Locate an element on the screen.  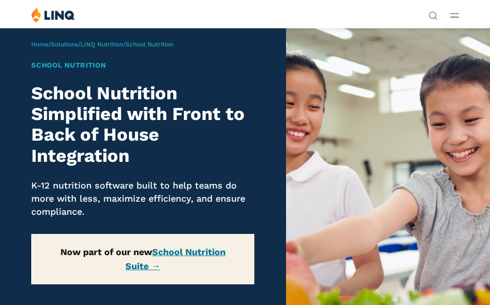
span: School Nutrition is located at coordinates (149, 44).